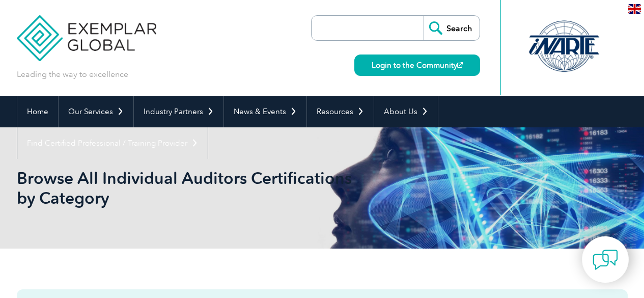 The image size is (644, 298). Describe the element at coordinates (460, 65) in the screenshot. I see `img: open_square.png` at that location.